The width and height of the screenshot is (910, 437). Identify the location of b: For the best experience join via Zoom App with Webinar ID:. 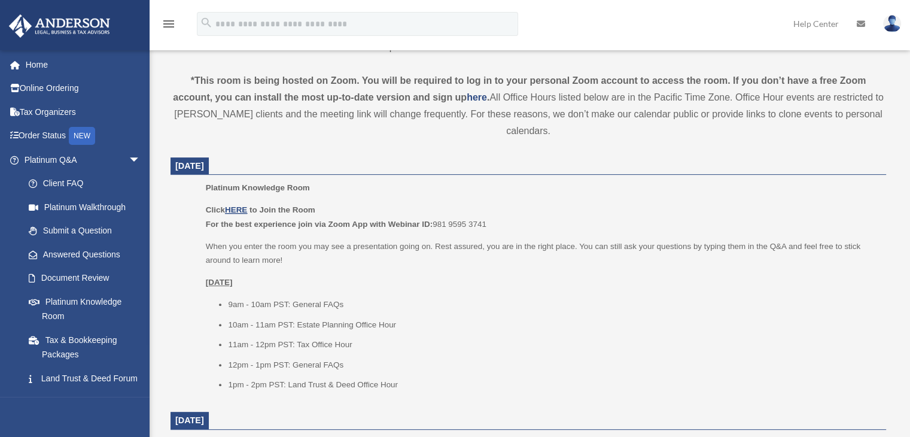
(319, 224).